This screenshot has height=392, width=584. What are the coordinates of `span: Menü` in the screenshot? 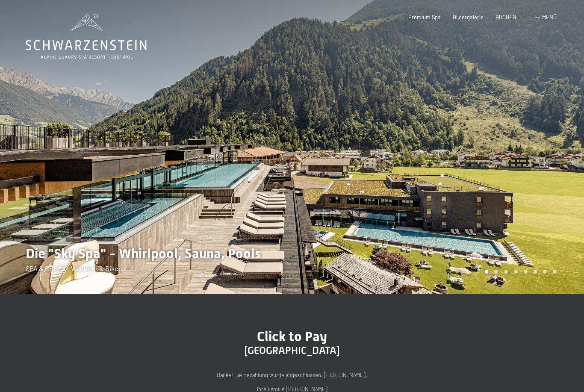 It's located at (549, 17).